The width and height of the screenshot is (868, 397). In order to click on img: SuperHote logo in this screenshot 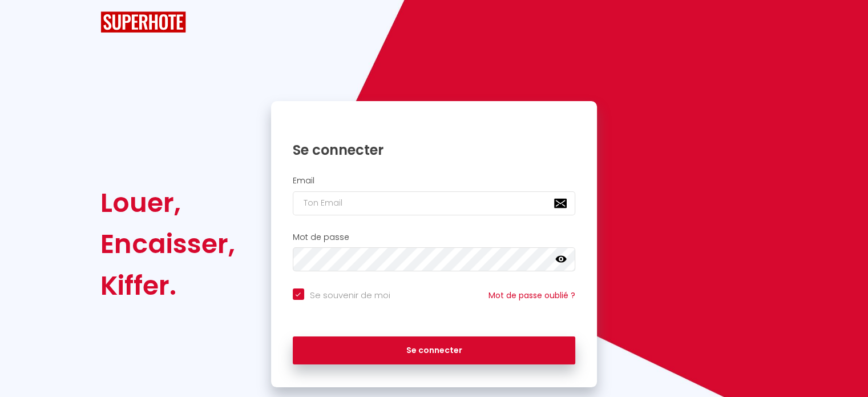, I will do `click(143, 22)`.